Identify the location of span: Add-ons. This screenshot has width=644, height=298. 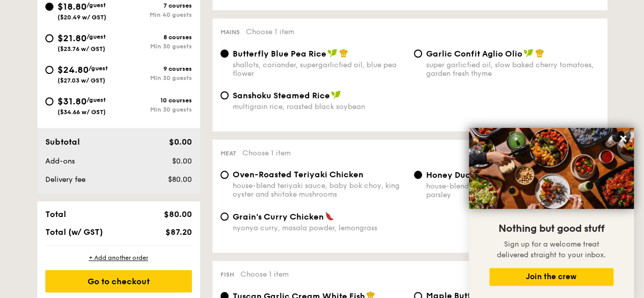
(60, 161).